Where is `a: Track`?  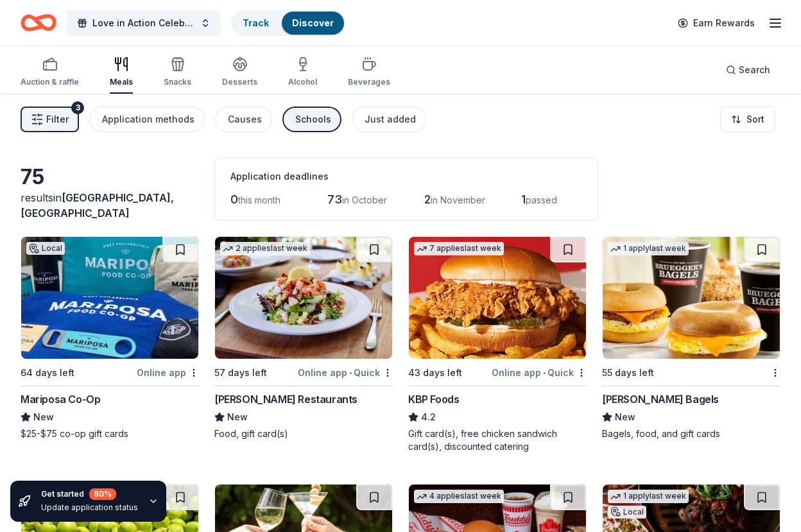
a: Track is located at coordinates (256, 22).